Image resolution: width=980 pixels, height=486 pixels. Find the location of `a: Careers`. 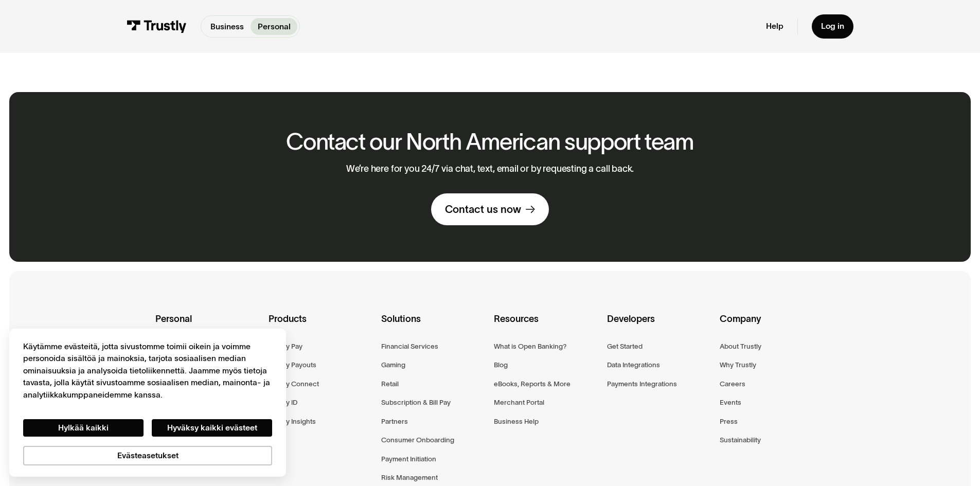

a: Careers is located at coordinates (732, 384).